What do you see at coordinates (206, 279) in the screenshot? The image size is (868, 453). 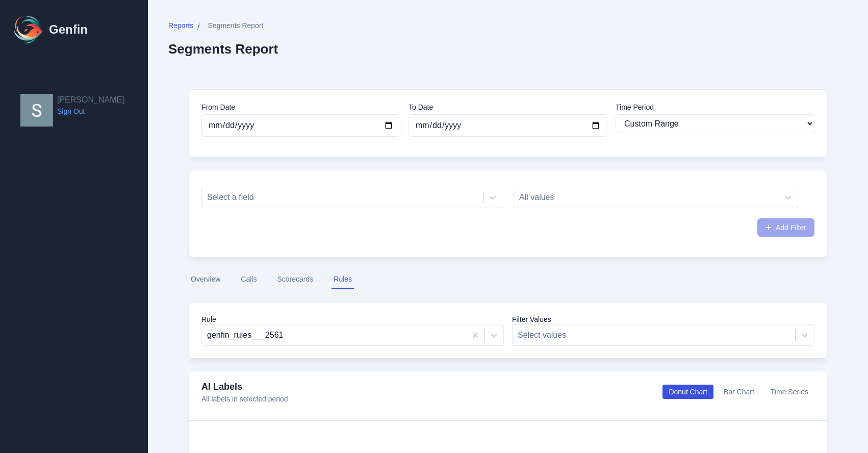 I see `button: Overview` at bounding box center [206, 279].